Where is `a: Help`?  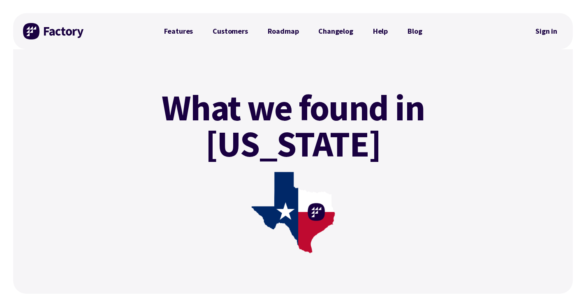
a: Help is located at coordinates (381, 31).